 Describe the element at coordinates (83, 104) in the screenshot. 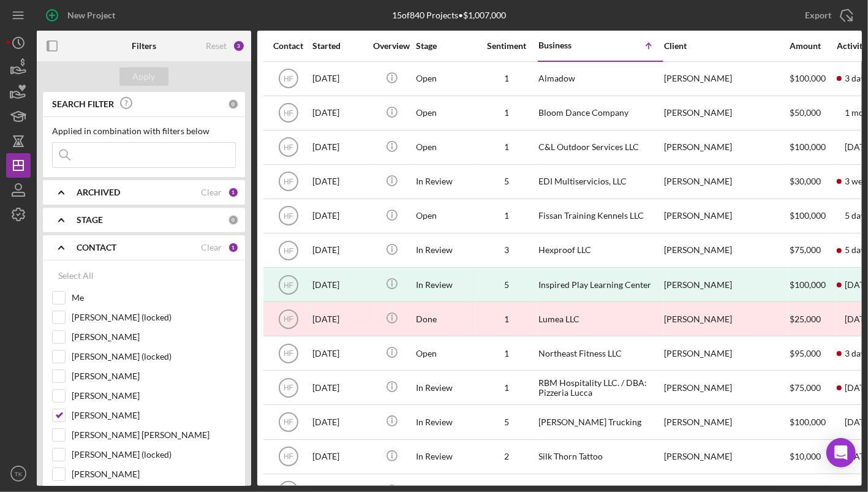

I see `b: SEARCH FILTER` at that location.